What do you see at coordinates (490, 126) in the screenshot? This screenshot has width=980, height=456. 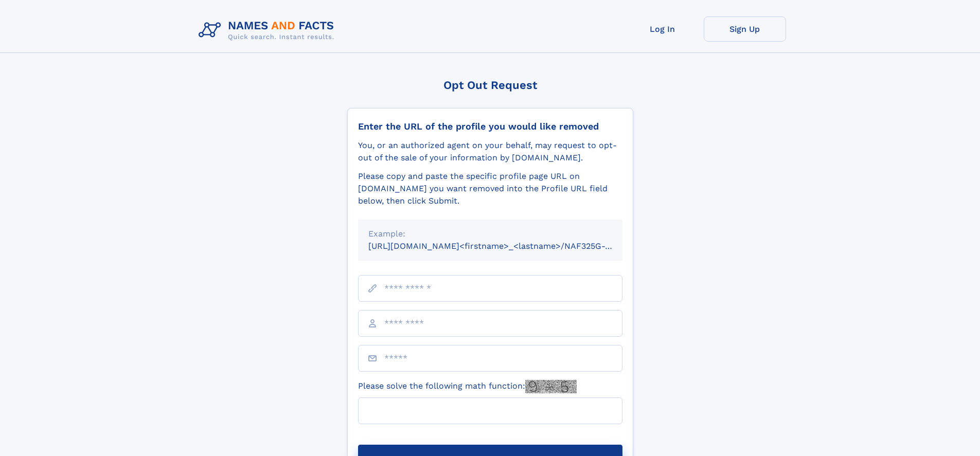 I see `div: Enter the URL of the profile you would like removed` at bounding box center [490, 126].